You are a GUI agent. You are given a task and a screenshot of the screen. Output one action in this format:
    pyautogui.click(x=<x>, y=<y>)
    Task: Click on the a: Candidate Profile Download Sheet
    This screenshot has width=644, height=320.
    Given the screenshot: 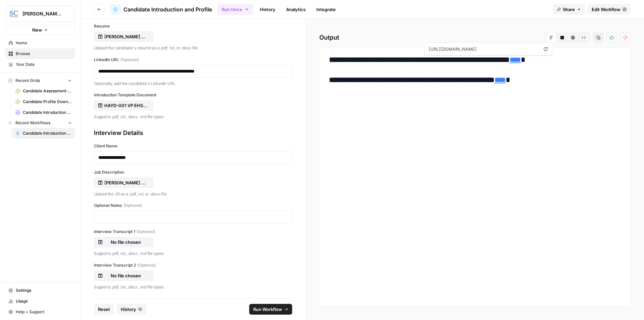 What is the action you would take?
    pyautogui.click(x=44, y=102)
    